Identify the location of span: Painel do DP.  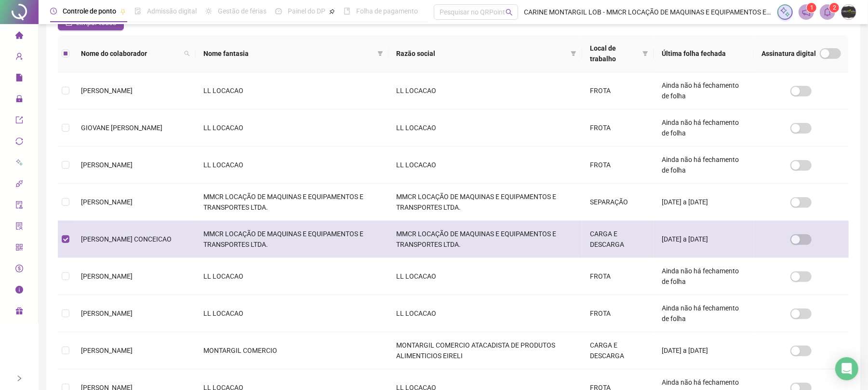
(307, 11).